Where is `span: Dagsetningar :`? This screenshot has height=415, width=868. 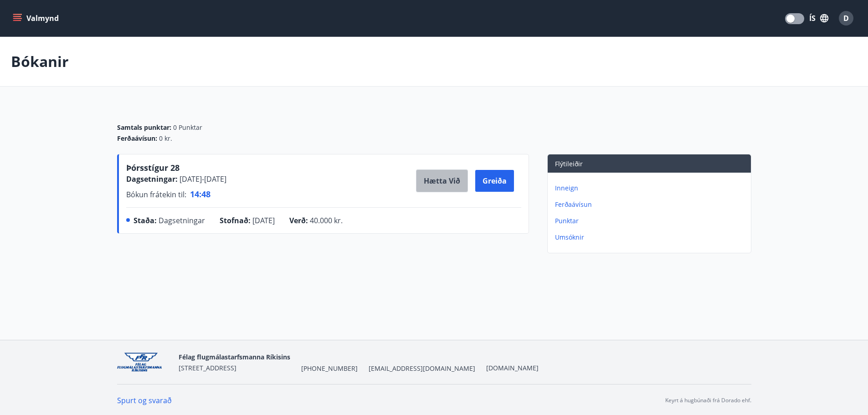
span: Dagsetningar : is located at coordinates (152, 179).